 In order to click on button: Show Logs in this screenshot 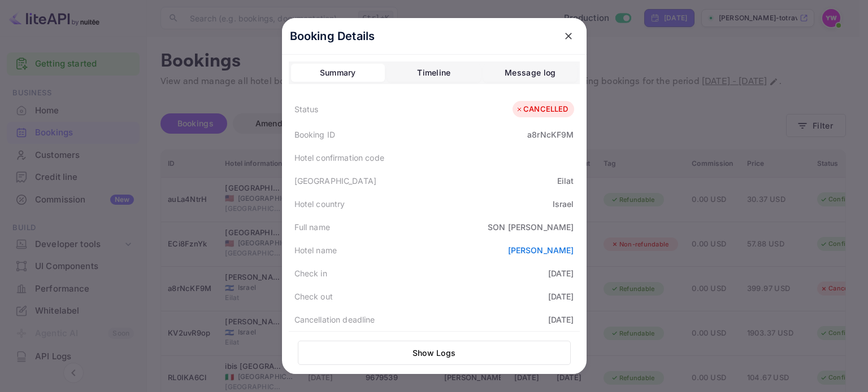, I will do `click(434, 352)`.